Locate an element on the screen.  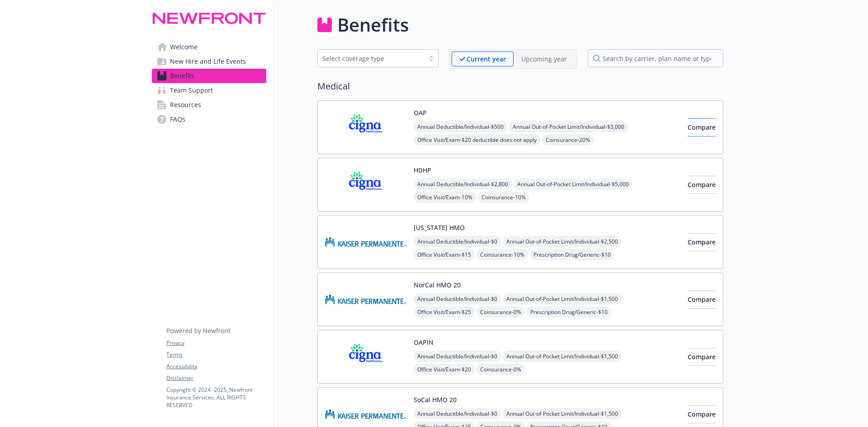
button: SoCal HMO 20 is located at coordinates (435, 399).